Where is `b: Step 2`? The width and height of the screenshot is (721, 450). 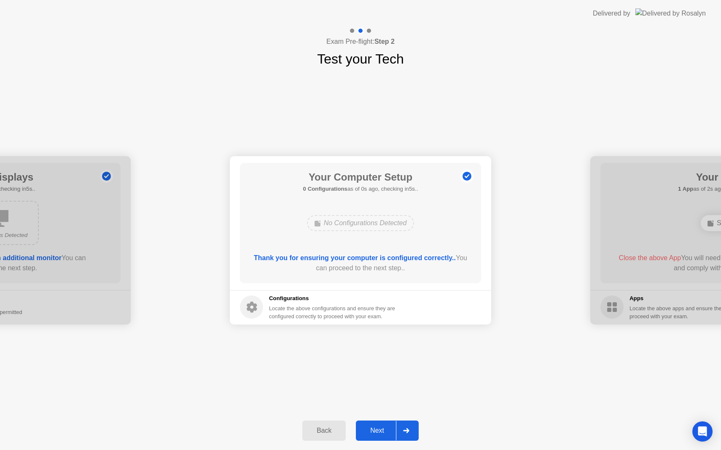 b: Step 2 is located at coordinates (384, 41).